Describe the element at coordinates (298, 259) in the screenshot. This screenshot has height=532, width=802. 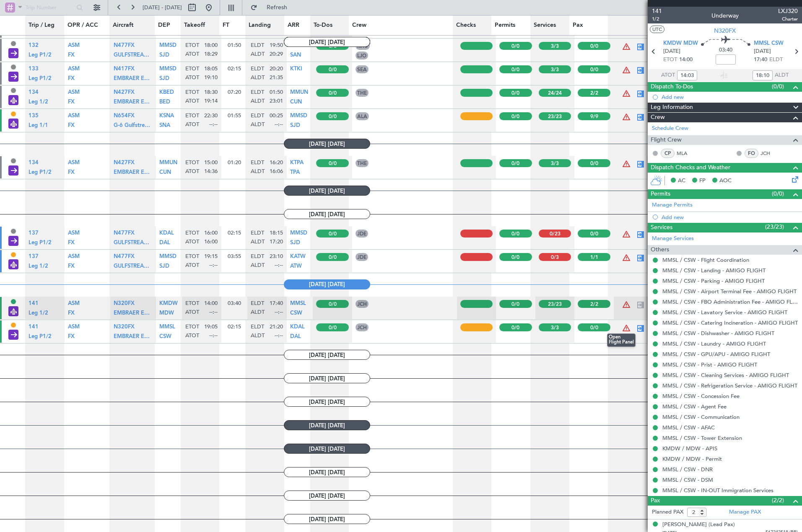
I see `a: KATW` at that location.